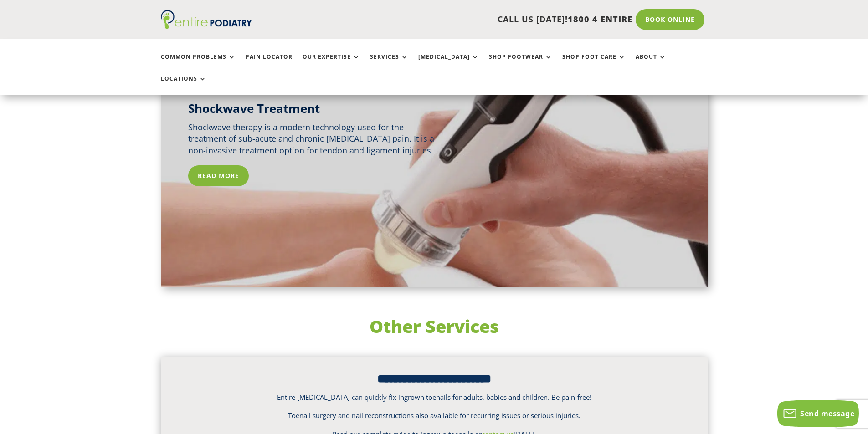 This screenshot has height=434, width=868. What do you see at coordinates (651, 64) in the screenshot?
I see `a: About` at bounding box center [651, 64].